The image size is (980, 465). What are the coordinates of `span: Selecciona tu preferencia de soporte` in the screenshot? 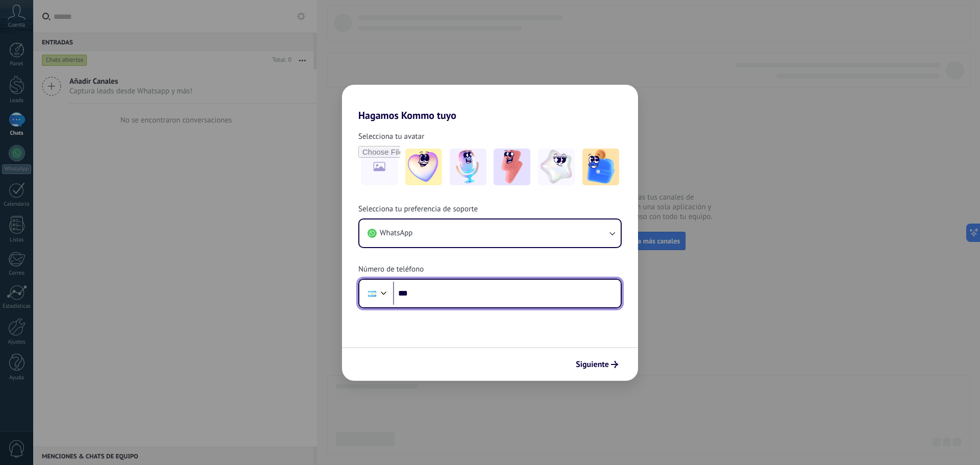 It's located at (418, 209).